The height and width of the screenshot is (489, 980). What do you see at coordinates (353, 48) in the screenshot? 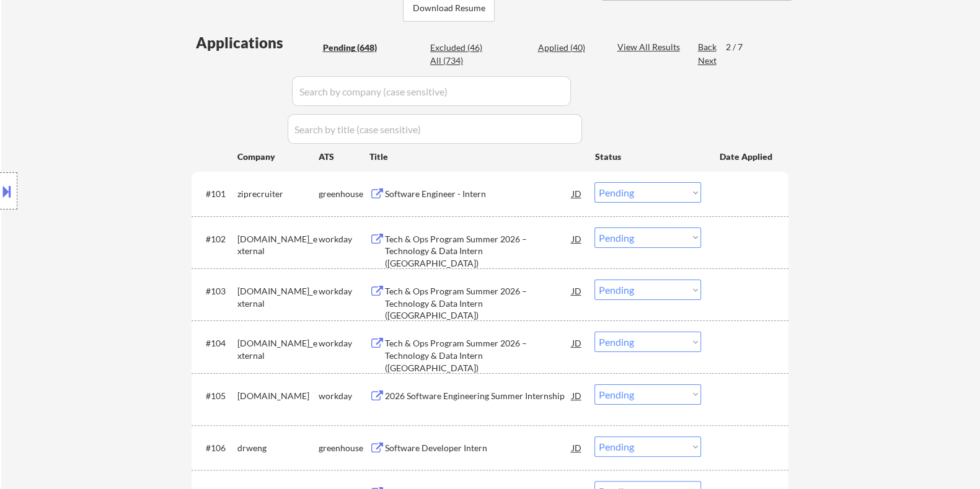
I see `div: Pending (648)` at bounding box center [353, 48].